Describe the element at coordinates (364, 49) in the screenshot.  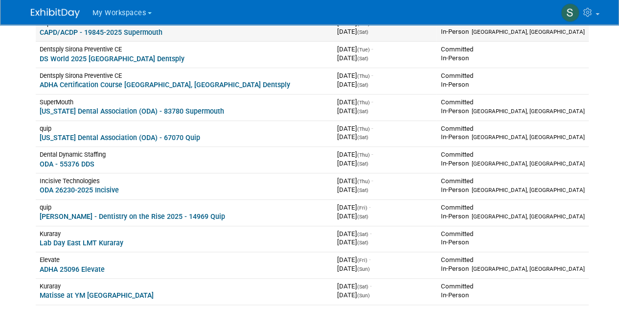
I see `span: (Tue)` at that location.